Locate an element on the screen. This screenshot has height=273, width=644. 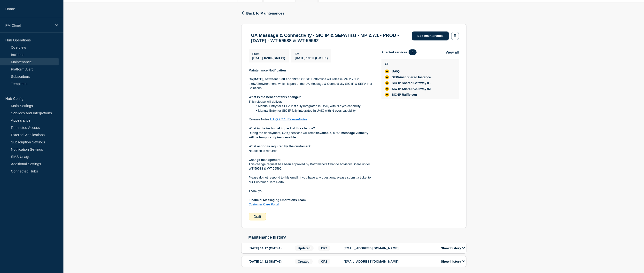
p: Thank you. is located at coordinates (311, 191).